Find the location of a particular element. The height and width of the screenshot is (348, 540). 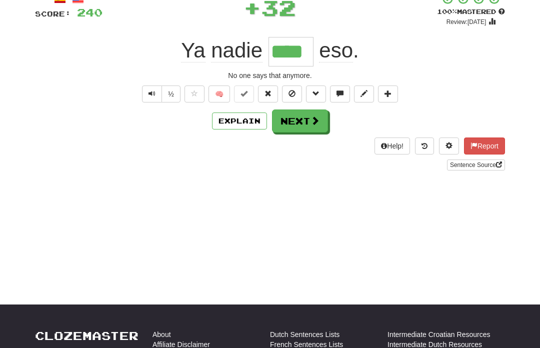

span: nadie is located at coordinates (237, 51).